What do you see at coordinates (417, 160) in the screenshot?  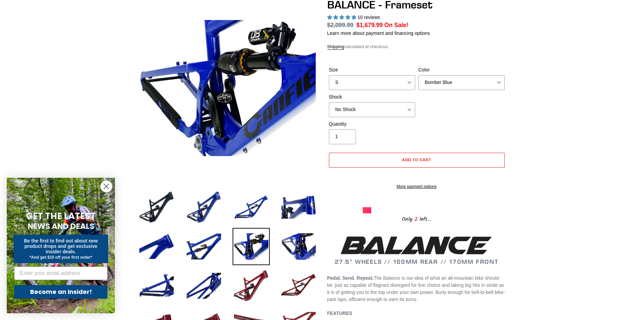 I see `button: Add to cart` at bounding box center [417, 160].